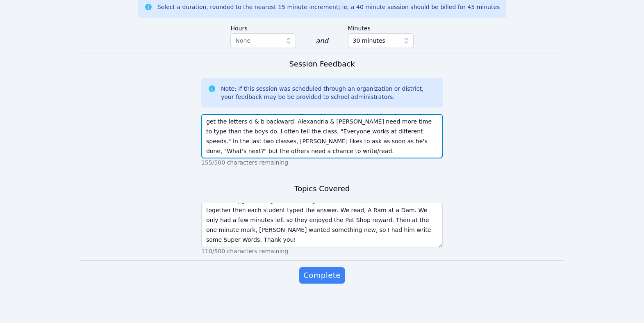 This screenshot has height=323, width=644. Describe the element at coordinates (381, 41) in the screenshot. I see `button: 30 minutes` at that location.